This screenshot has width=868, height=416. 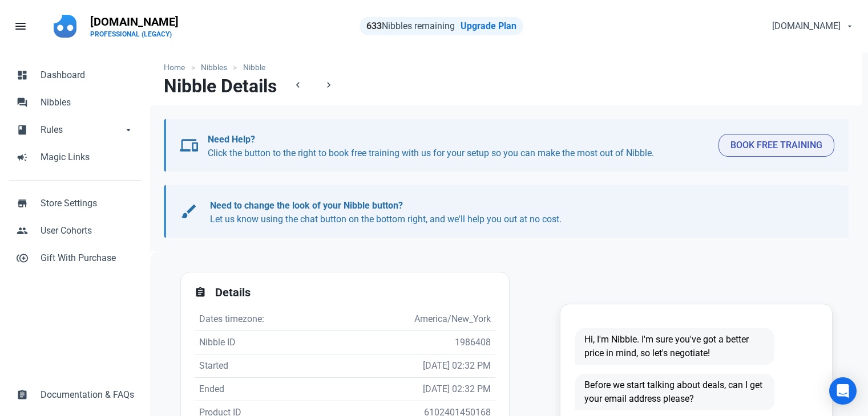 I want to click on a: peopleUser Cohorts, so click(x=74, y=231).